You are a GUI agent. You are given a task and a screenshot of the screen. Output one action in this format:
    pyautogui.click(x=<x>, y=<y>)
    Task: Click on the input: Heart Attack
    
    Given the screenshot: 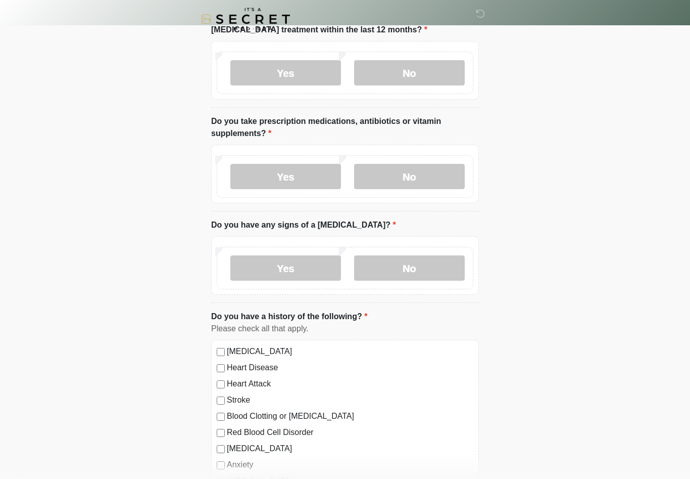 What is the action you would take?
    pyautogui.click(x=221, y=384)
    